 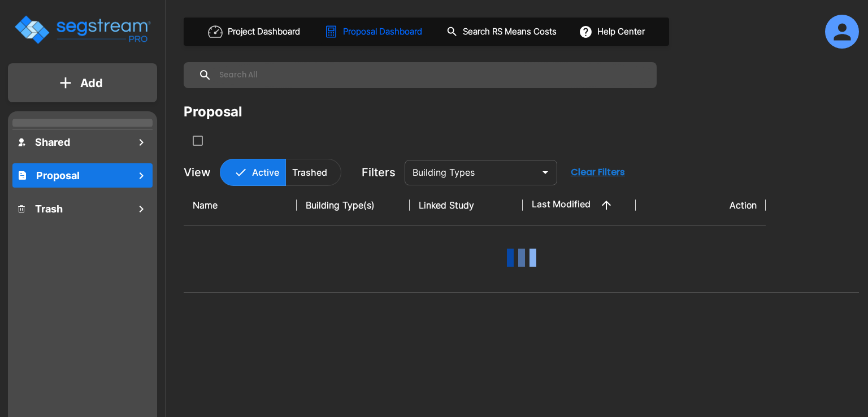 What do you see at coordinates (510, 32) in the screenshot?
I see `h1: Search RS Means Costs` at bounding box center [510, 32].